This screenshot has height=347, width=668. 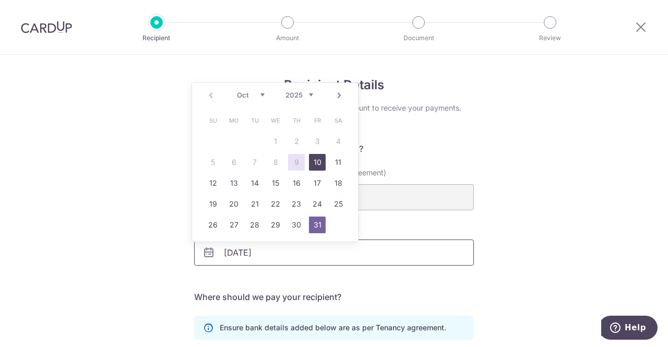 What do you see at coordinates (318, 225) in the screenshot?
I see `a: 31` at bounding box center [318, 225].